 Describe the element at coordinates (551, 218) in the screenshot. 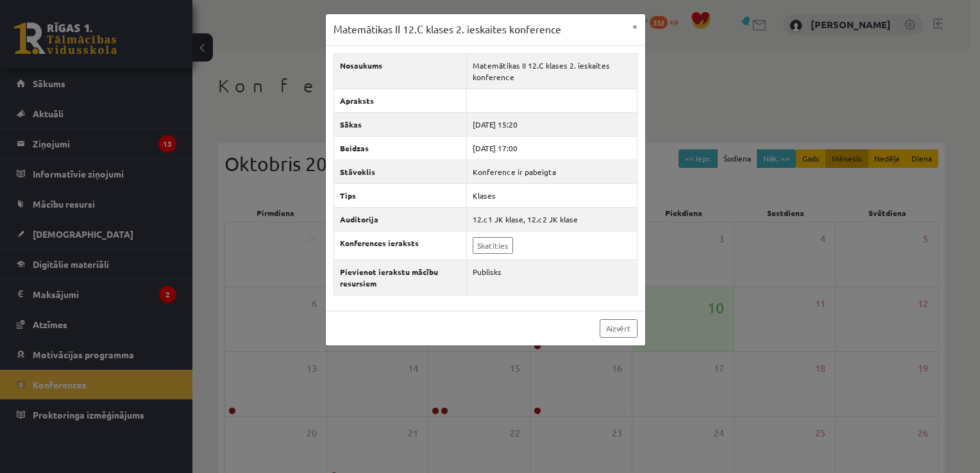

I see `td: 12.c1 JK klase, 12.c2 JK klase` at that location.